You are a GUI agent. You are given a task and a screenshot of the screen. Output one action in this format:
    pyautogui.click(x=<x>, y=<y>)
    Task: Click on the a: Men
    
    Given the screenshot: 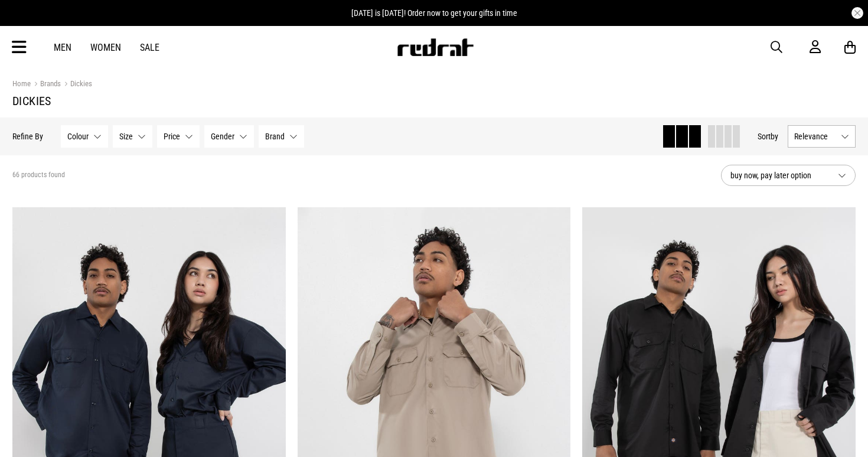 What is the action you would take?
    pyautogui.click(x=63, y=47)
    